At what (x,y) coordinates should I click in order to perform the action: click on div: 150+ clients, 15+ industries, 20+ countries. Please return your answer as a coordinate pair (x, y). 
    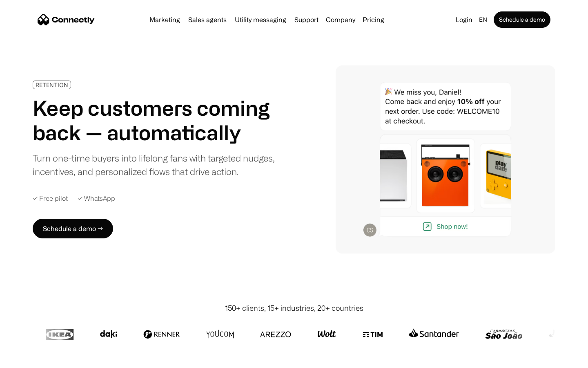
    Looking at the image, I should click on (294, 308).